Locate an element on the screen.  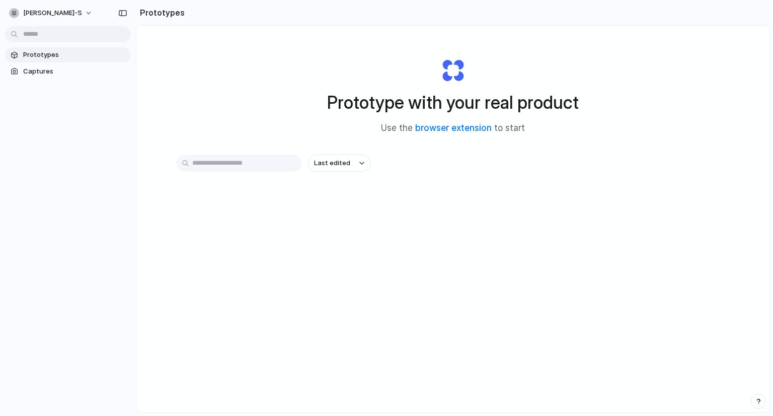
a: Captures is located at coordinates (68, 71).